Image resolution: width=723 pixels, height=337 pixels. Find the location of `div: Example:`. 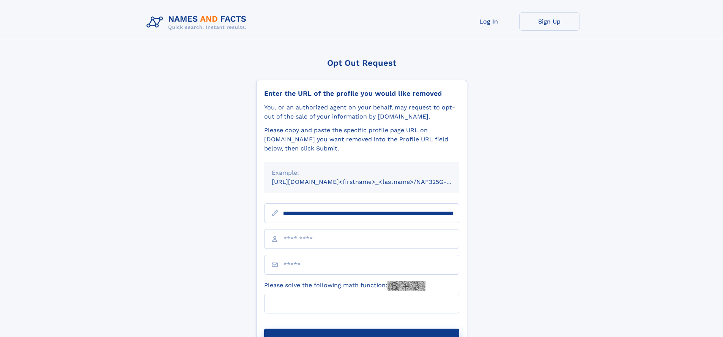

div: Example: is located at coordinates (362, 173).